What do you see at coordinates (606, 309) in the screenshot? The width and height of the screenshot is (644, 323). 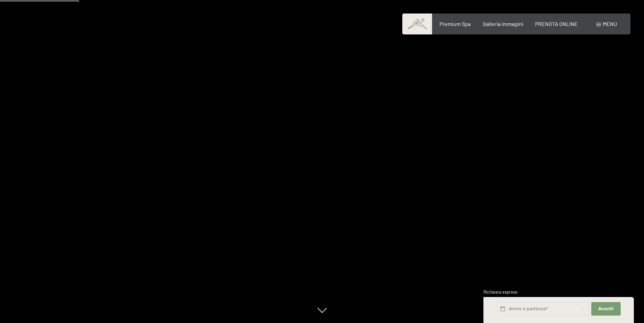 I see `span: Avanti` at bounding box center [606, 309].